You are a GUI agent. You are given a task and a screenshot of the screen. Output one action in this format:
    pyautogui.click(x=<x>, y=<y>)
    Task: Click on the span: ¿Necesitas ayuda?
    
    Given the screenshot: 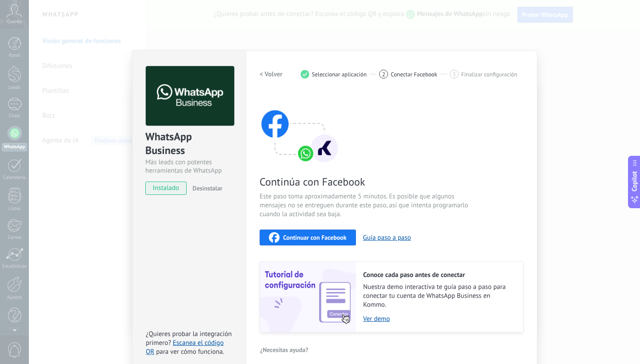 What is the action you would take?
    pyautogui.click(x=284, y=350)
    